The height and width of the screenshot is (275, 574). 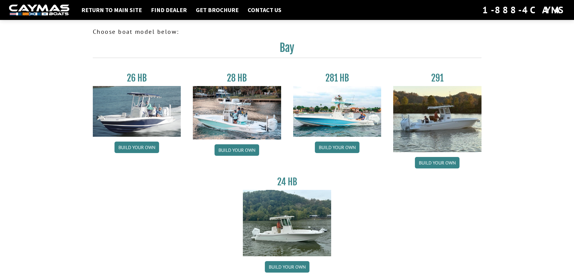 What do you see at coordinates (265, 10) in the screenshot?
I see `a: Contact Us` at bounding box center [265, 10].